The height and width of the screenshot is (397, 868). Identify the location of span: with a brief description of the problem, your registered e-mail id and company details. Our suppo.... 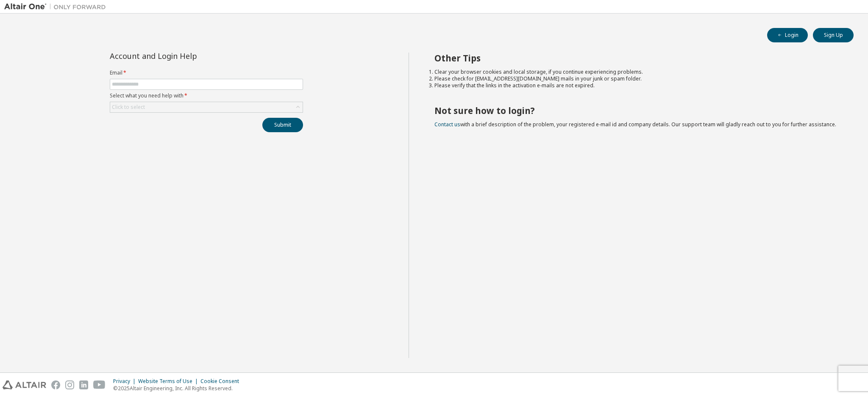
(635, 124).